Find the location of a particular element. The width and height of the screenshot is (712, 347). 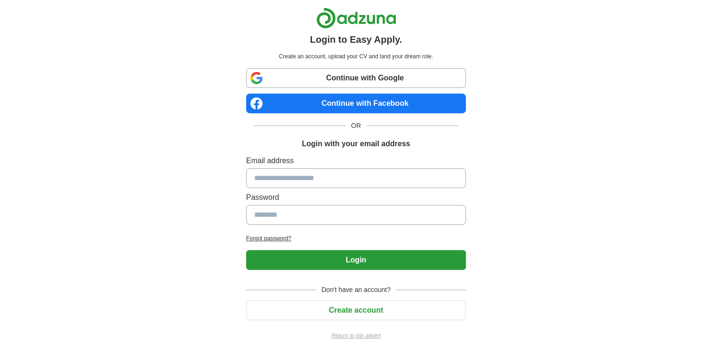

h1: Login with your email address is located at coordinates (356, 144).